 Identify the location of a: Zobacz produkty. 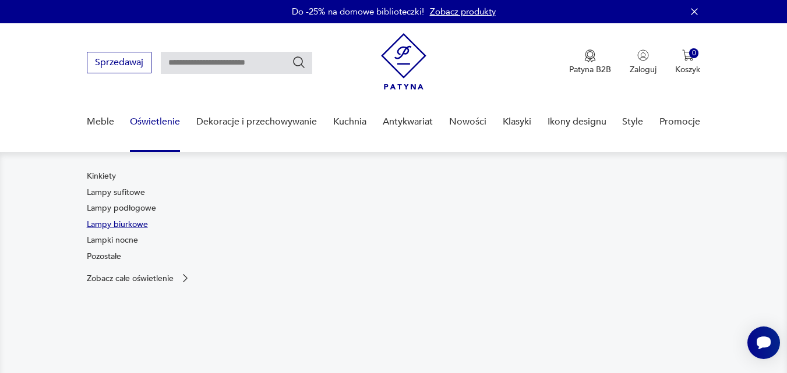
(462, 12).